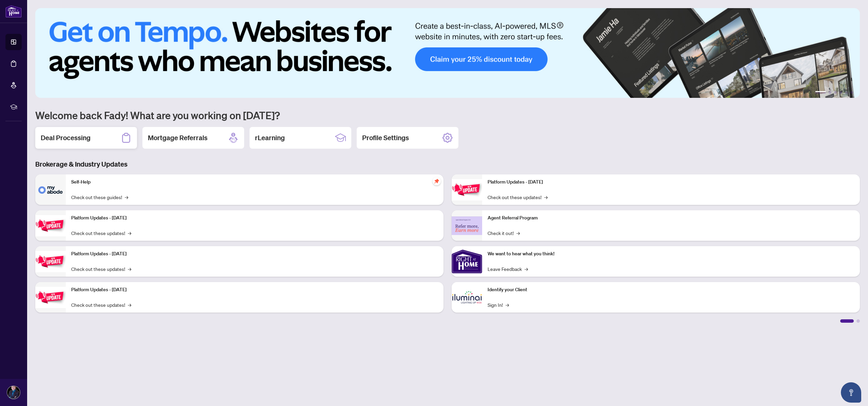 This screenshot has width=868, height=406. I want to click on h2: rLearning, so click(270, 138).